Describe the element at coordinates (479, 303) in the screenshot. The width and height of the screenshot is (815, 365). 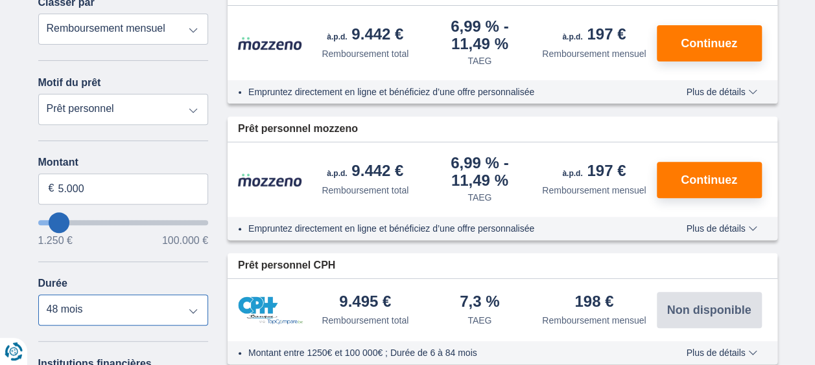
I see `div: 7,3 %` at that location.